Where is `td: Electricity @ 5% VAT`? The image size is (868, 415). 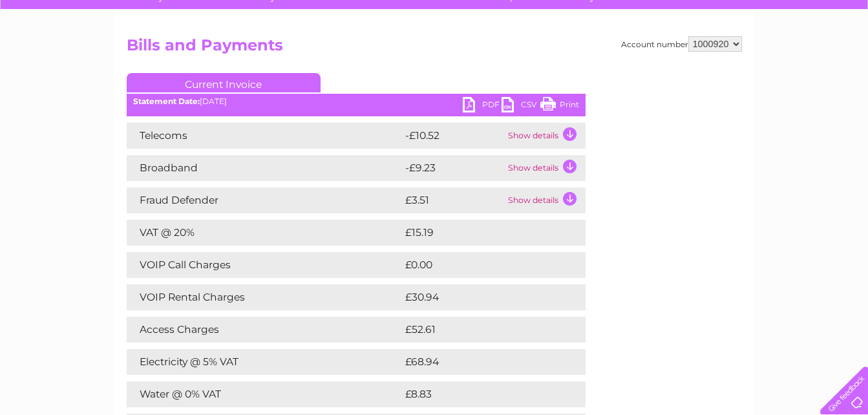
td: Electricity @ 5% VAT is located at coordinates (264, 362).